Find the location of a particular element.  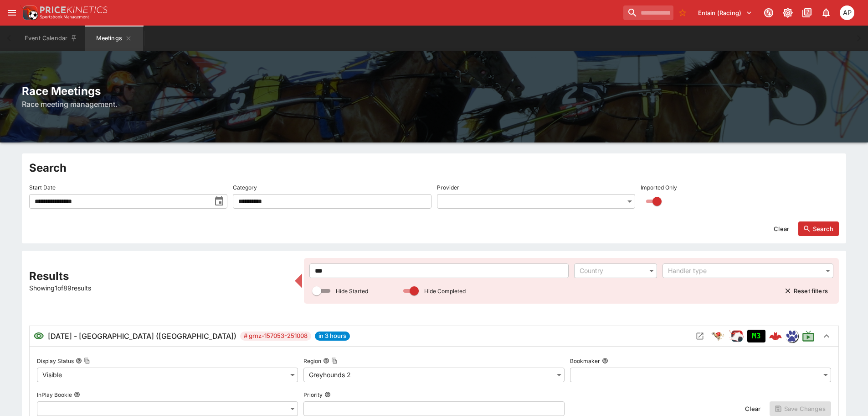

div: Country is located at coordinates (611, 271).